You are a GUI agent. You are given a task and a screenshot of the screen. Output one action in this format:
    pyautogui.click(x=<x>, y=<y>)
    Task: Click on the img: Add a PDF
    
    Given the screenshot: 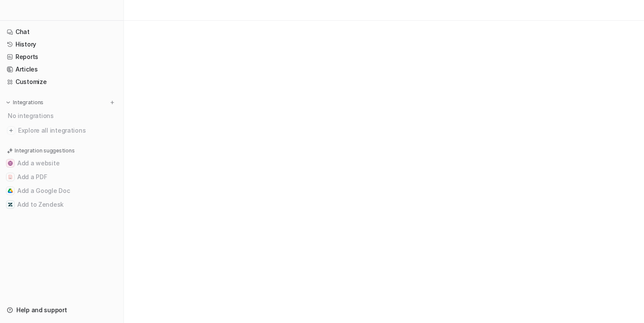 What is the action you would take?
    pyautogui.click(x=10, y=177)
    